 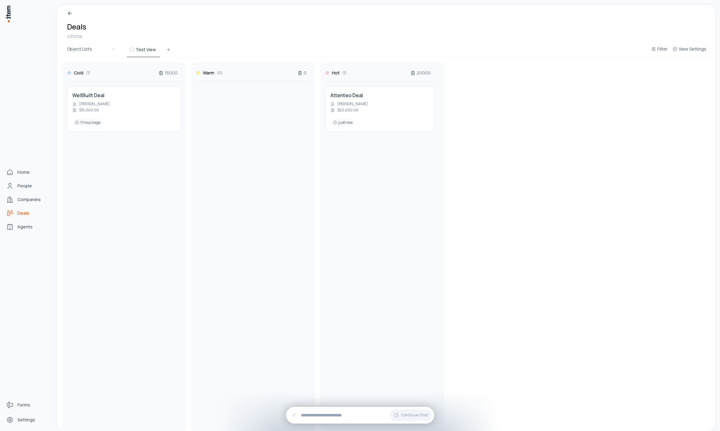 I want to click on h3: Cold, so click(x=79, y=73).